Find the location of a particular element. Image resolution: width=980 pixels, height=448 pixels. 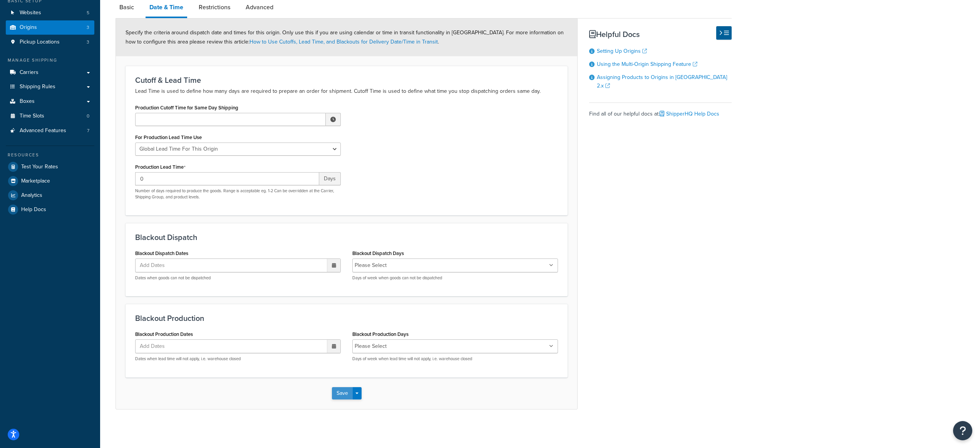

label: Blackout Dispatch Days is located at coordinates (378, 253).